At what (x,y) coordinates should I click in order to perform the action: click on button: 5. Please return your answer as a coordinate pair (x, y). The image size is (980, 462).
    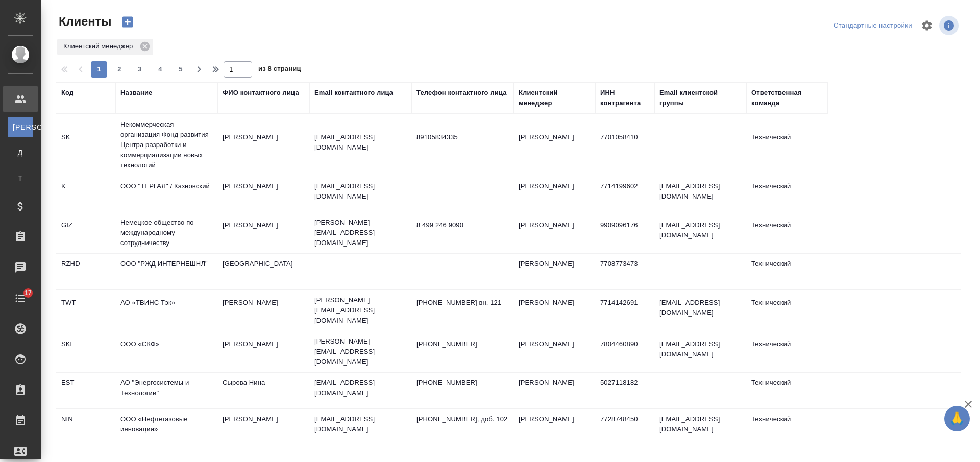
    Looking at the image, I should click on (180, 69).